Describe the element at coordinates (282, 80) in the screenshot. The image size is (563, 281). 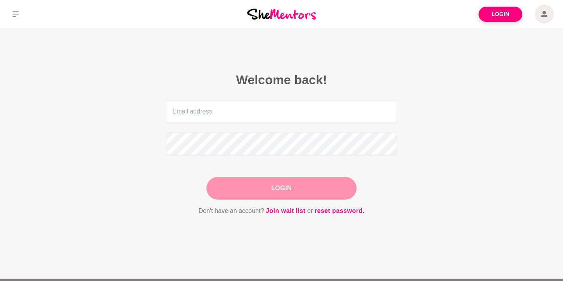
I see `h2: Welcome back!` at that location.